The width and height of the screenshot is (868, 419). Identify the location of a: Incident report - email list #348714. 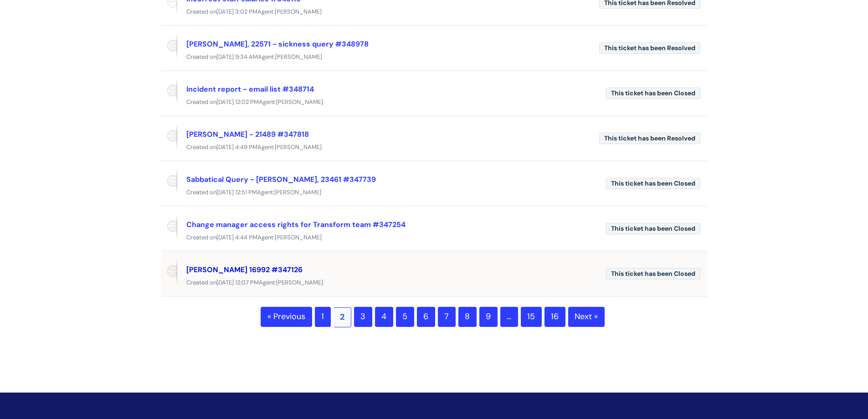
(250, 89).